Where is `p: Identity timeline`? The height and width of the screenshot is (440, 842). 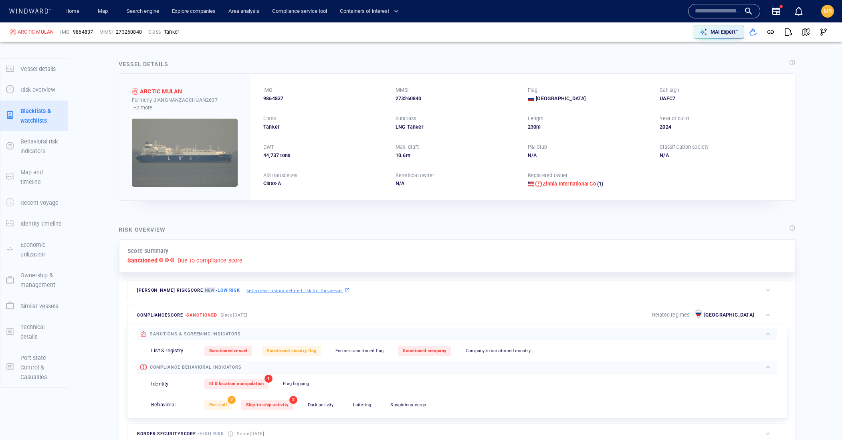
p: Identity timeline is located at coordinates (41, 224).